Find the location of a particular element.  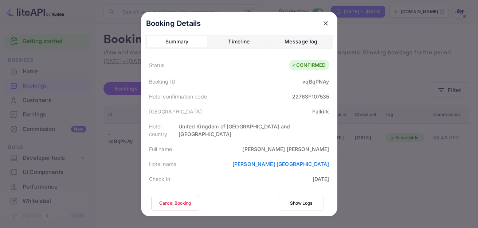

div: Hotel name is located at coordinates (163, 164).